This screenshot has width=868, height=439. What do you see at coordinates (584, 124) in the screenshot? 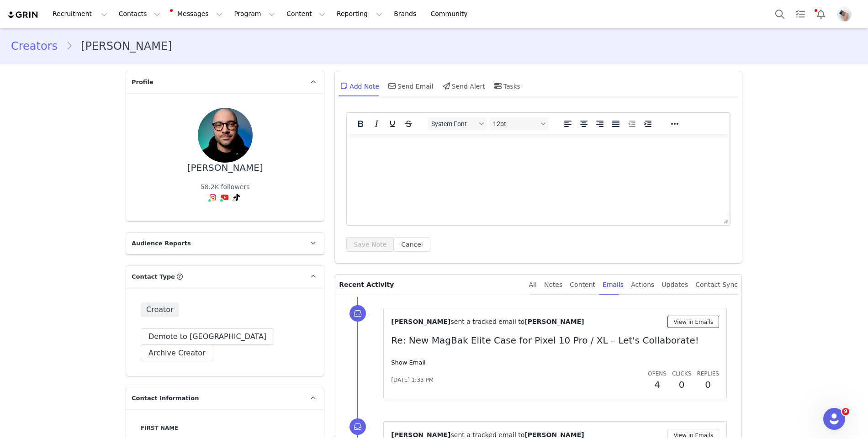
I see `button: Align center` at bounding box center [584, 124].